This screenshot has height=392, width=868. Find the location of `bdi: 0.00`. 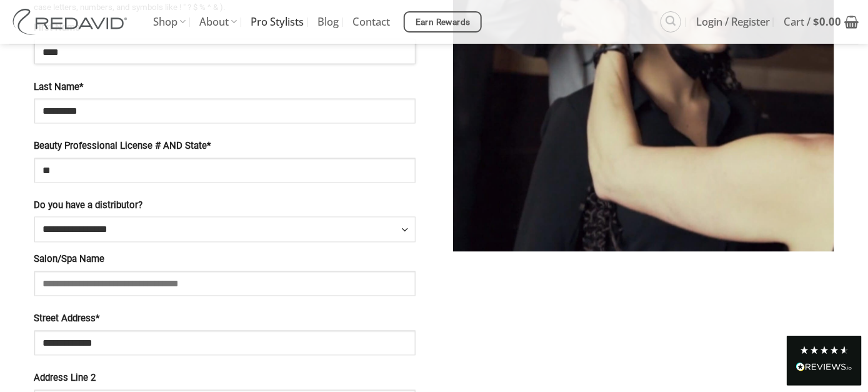

bdi: 0.00 is located at coordinates (827, 21).